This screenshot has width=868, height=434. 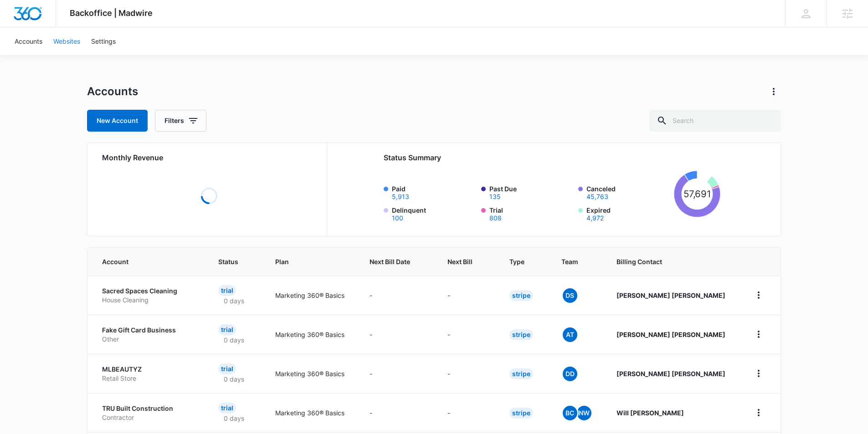 What do you see at coordinates (149, 300) in the screenshot?
I see `p: House Cleaning` at bounding box center [149, 300].